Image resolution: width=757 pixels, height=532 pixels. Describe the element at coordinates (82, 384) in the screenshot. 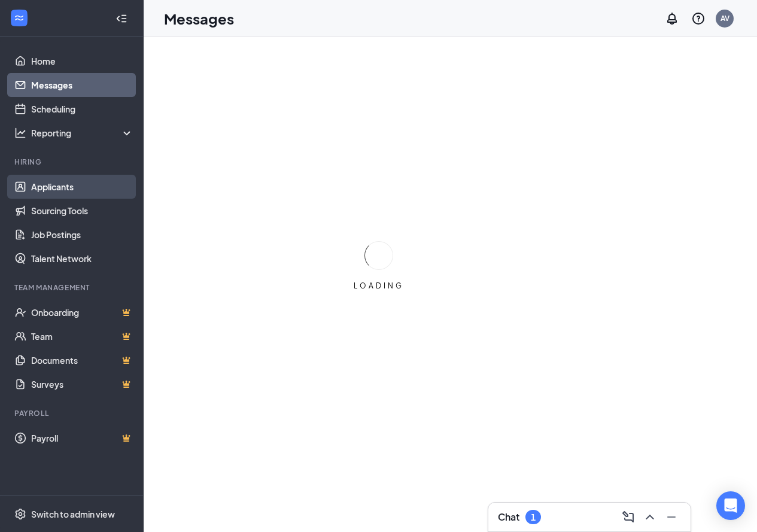

I see `a: SurveysCrown` at that location.